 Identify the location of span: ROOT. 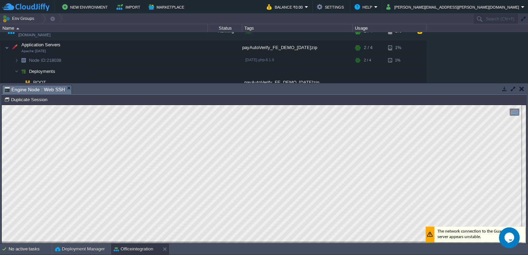
(40, 82).